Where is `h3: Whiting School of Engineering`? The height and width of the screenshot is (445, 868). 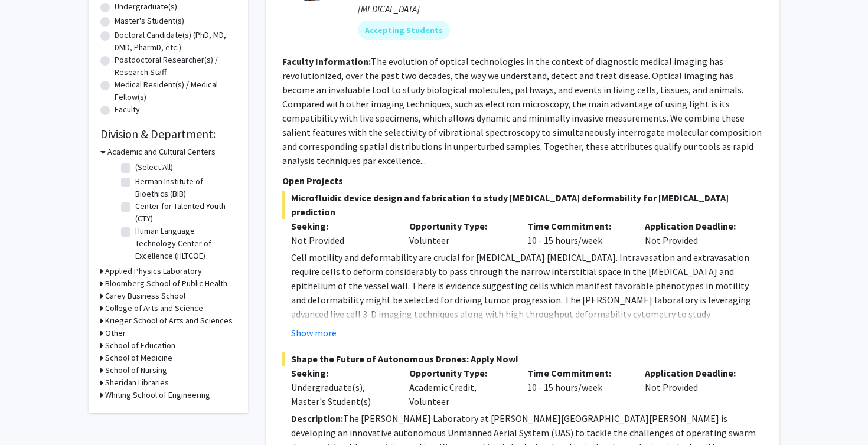
h3: Whiting School of Engineering is located at coordinates (157, 395).